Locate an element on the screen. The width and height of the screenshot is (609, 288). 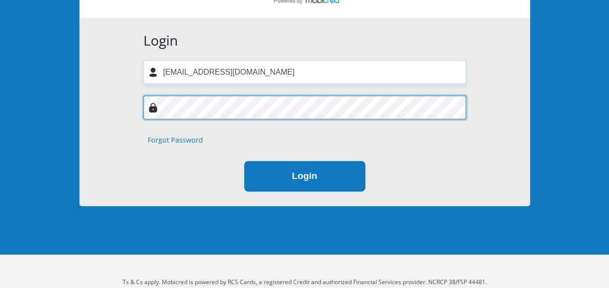
p: Ts & Cs apply. Mobicred is powered by RCS Cards, a registered Credit and authorized Financial Ser... is located at coordinates (305, 282).